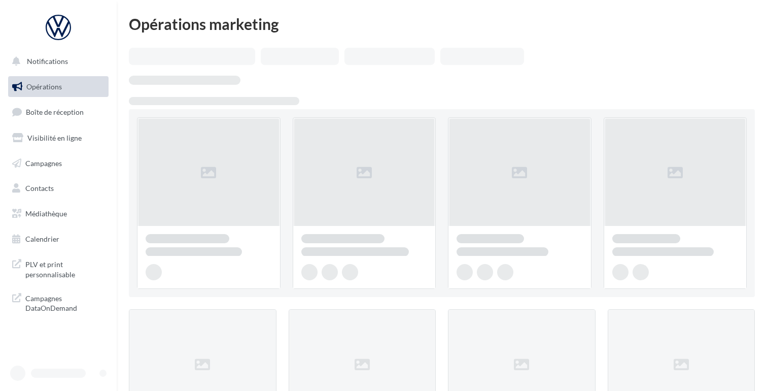 This screenshot has height=391, width=767. Describe the element at coordinates (56, 61) in the screenshot. I see `button: Notifications` at that location.